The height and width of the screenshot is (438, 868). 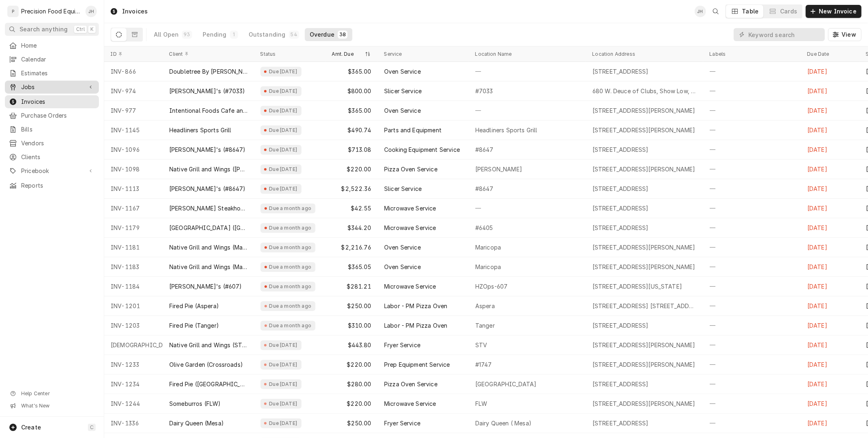 I want to click on div: $42.55, so click(x=351, y=209).